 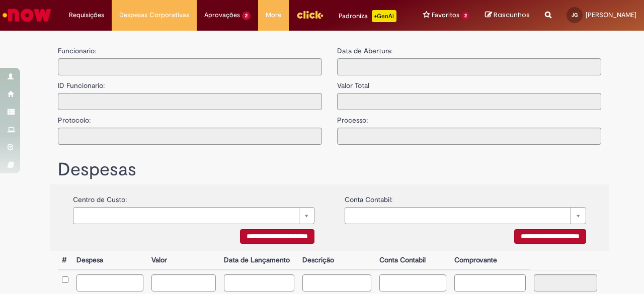 What do you see at coordinates (354, 83) in the screenshot?
I see `label: Valor Total` at bounding box center [354, 83].